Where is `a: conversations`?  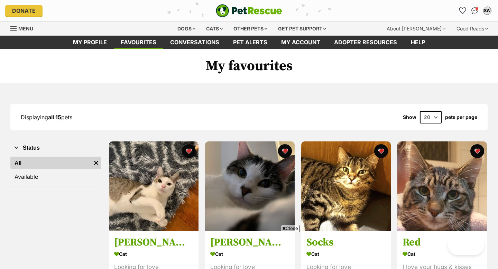
a: conversations is located at coordinates (195, 42).